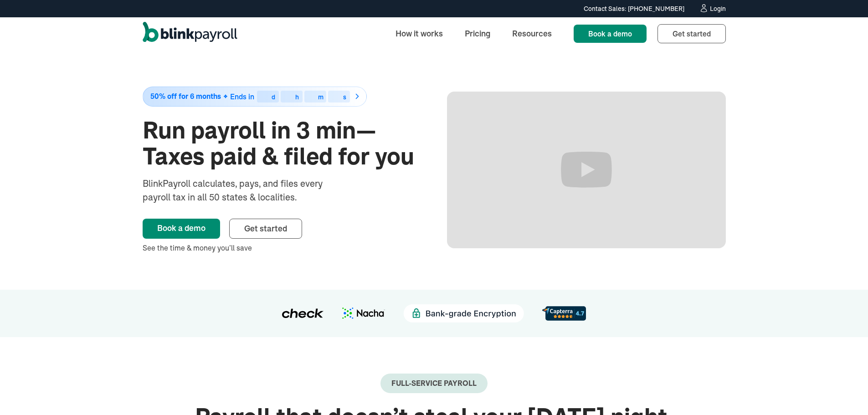  What do you see at coordinates (564, 313) in the screenshot?
I see `img: d56c0860-961d-46a8-819e-eda1494028f8.svg` at bounding box center [564, 313].